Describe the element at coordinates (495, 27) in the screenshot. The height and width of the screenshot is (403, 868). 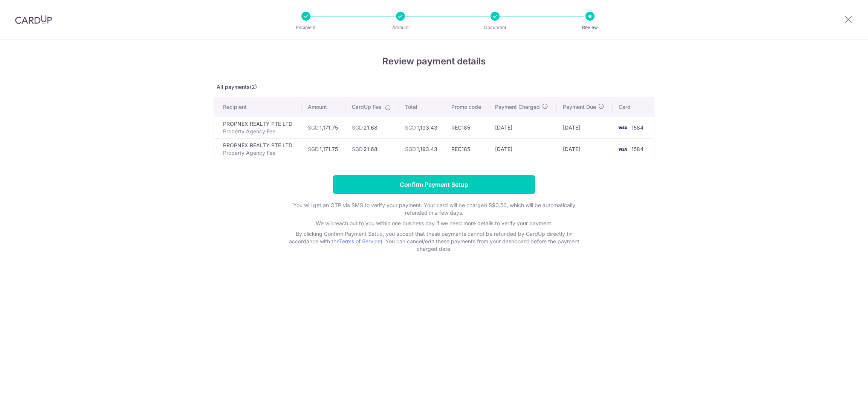
I see `p: Document` at that location.